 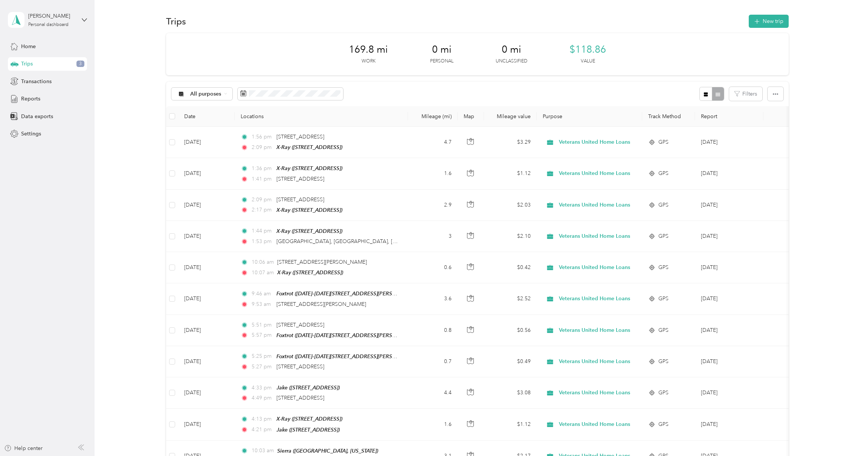 What do you see at coordinates (28, 46) in the screenshot?
I see `span: Home` at bounding box center [28, 46].